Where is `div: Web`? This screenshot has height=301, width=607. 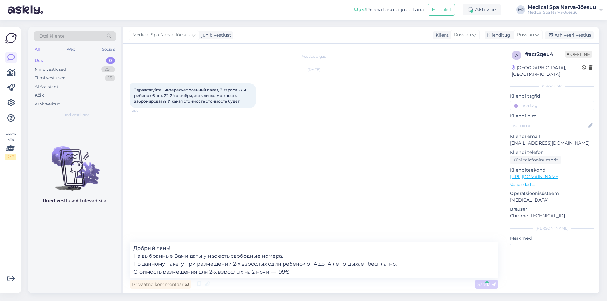 div: Web is located at coordinates (71, 49).